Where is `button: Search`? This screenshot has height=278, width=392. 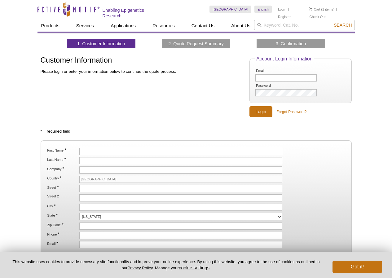
button: Search is located at coordinates (342, 25).